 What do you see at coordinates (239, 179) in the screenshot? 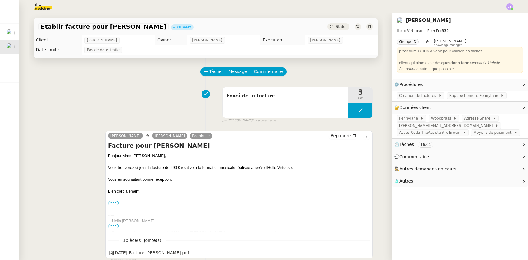
I see `div: Vous en souhaitant bonne réception,` at bounding box center [239, 179].